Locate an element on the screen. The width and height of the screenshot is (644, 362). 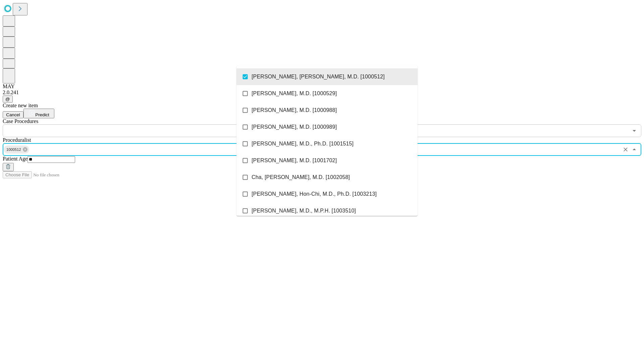
span: Predict is located at coordinates (42, 115).